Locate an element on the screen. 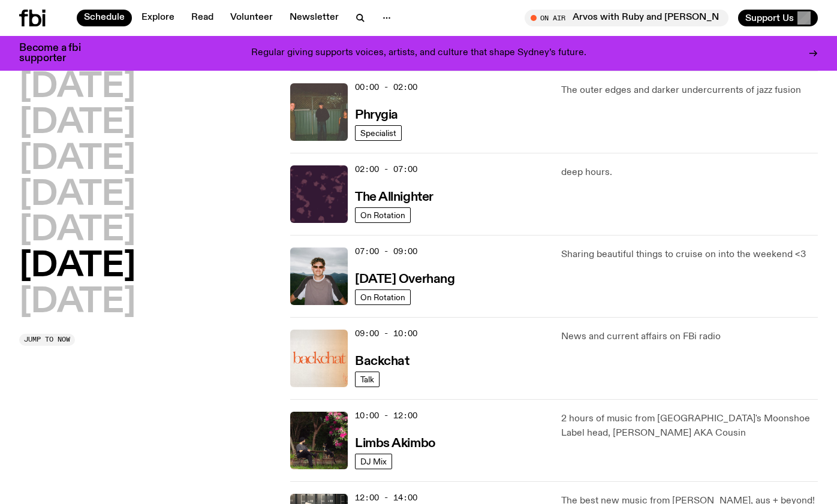 This screenshot has width=837, height=504. a: The Allnighter is located at coordinates (394, 196).